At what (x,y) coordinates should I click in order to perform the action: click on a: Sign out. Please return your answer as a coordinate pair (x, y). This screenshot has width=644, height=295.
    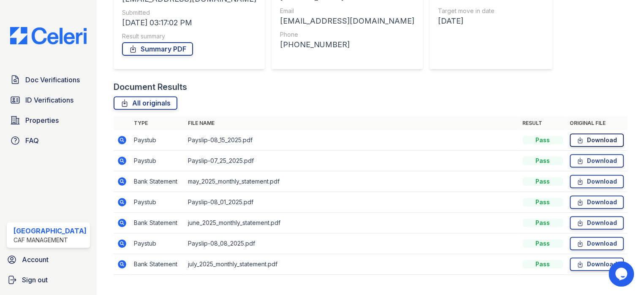
    Looking at the image, I should click on (48, 279).